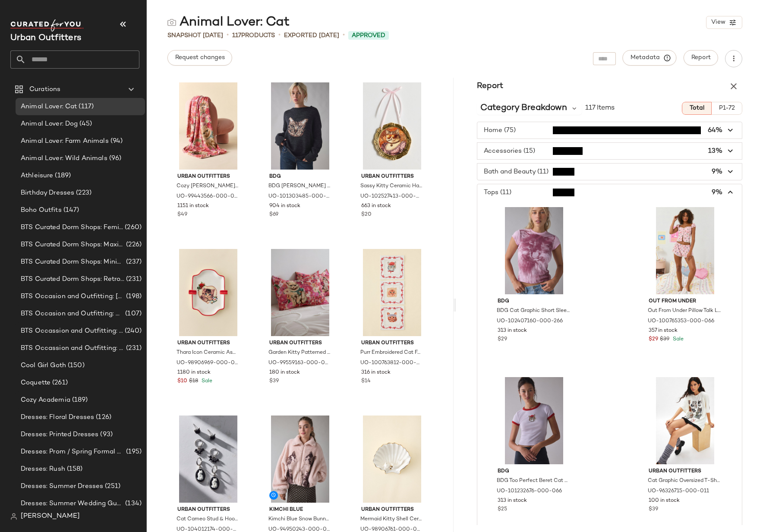  Describe the element at coordinates (132, 228) in the screenshot. I see `span: (260)` at that location.